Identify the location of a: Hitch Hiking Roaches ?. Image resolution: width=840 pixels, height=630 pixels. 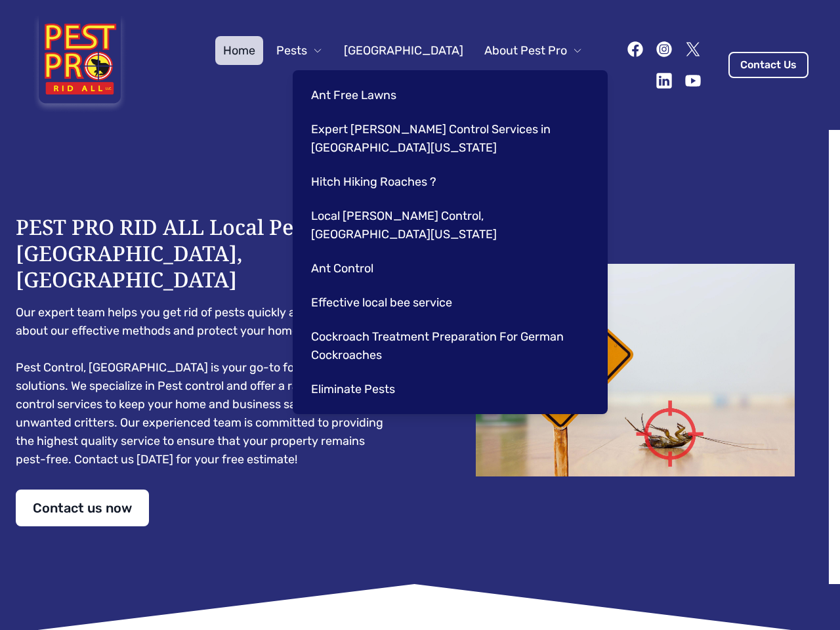
(448, 181).